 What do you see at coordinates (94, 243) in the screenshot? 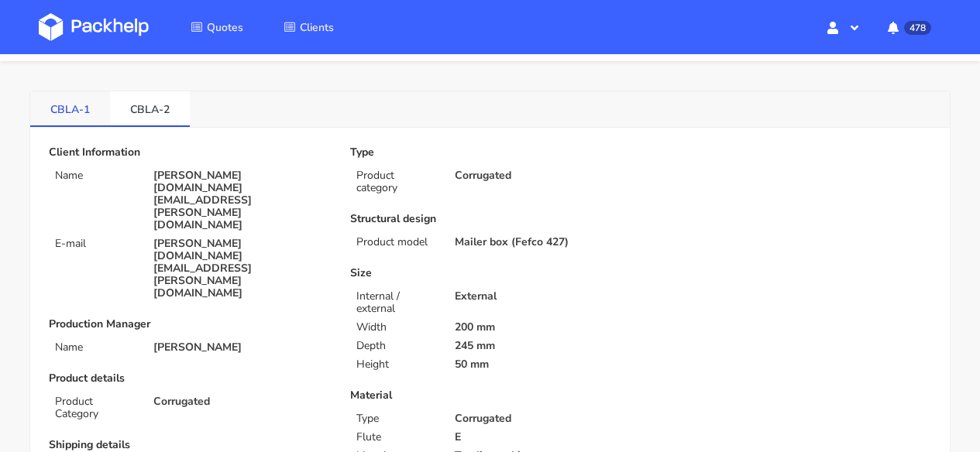
I see `p: E-mail` at bounding box center [94, 243].